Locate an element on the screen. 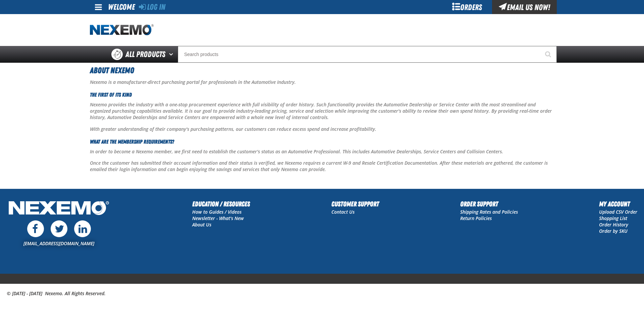  span: All Products is located at coordinates (145, 54).